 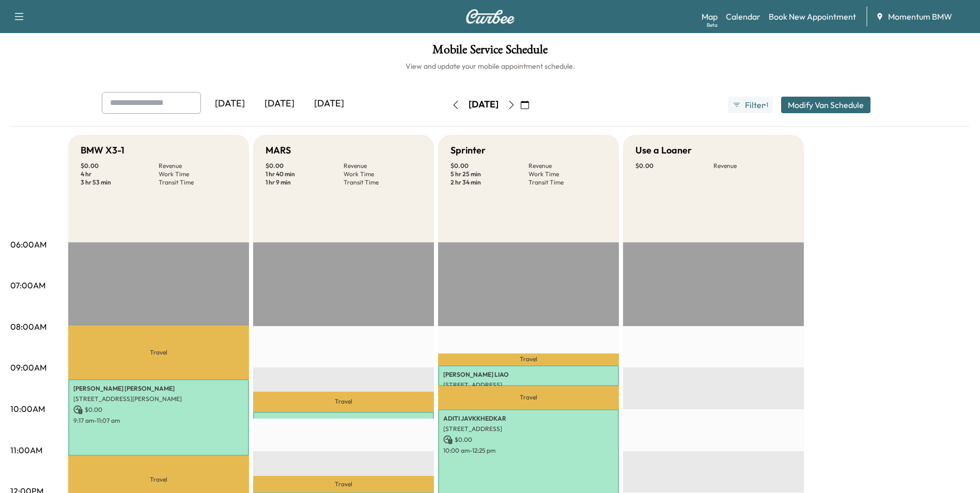 What do you see at coordinates (490, 182) in the screenshot?
I see `p: 2 hr 34 min` at bounding box center [490, 182].